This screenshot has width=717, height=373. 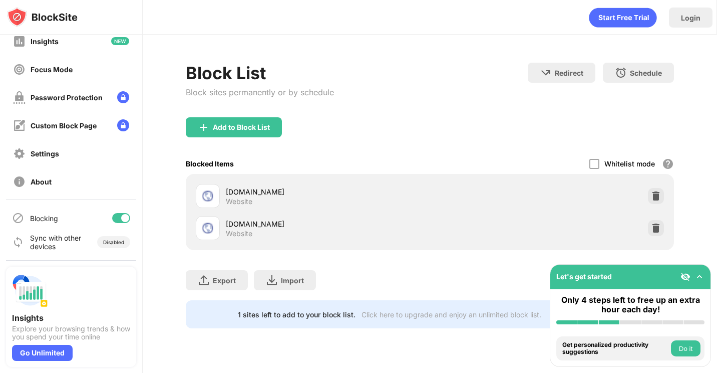 I want to click on img: about-off.svg, so click(x=19, y=181).